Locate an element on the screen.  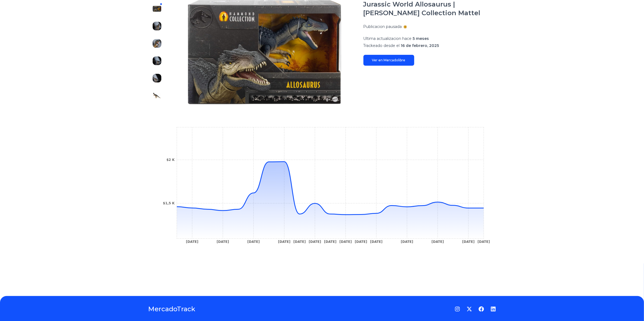
tspan: $2 K is located at coordinates (170, 160).